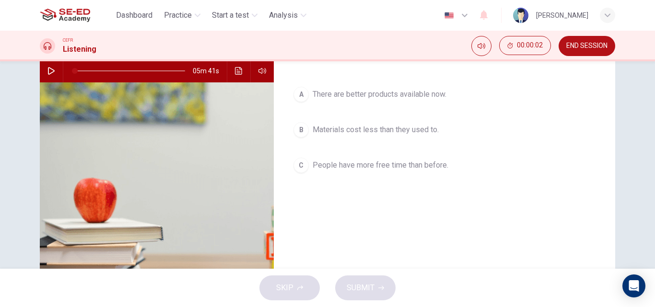 The height and width of the screenshot is (307, 655). What do you see at coordinates (80, 49) in the screenshot?
I see `h1: Listening` at bounding box center [80, 49].